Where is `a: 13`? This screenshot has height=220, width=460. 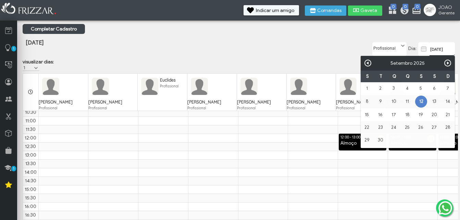
a: 13 is located at coordinates (434, 101).